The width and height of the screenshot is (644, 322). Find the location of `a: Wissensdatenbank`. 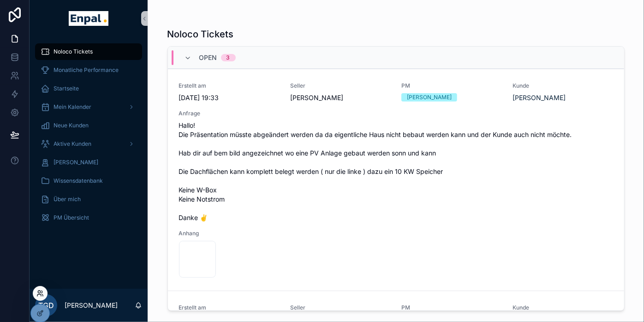

a: Wissensdatenbank is located at coordinates (88, 181).